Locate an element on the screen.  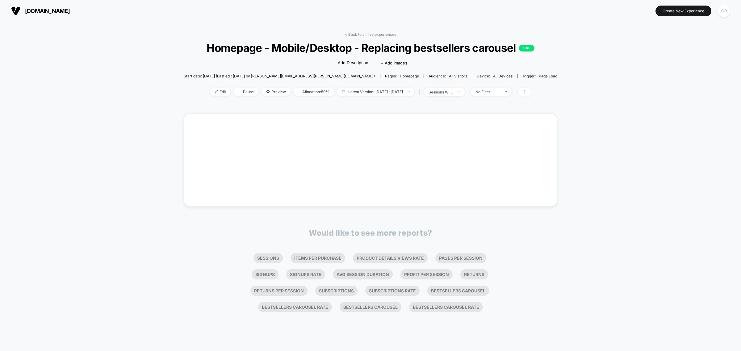
li: Avg Session Duration is located at coordinates (363, 275).